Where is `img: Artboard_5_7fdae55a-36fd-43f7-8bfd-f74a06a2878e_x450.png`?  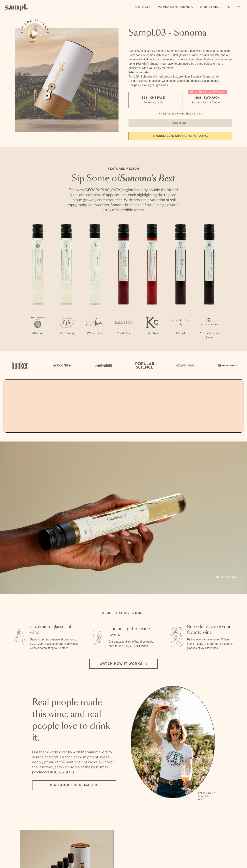 img: Artboard_5_7fdae55a-36fd-43f7-8bfd-f74a06a2878e_x450.png is located at coordinates (103, 365).